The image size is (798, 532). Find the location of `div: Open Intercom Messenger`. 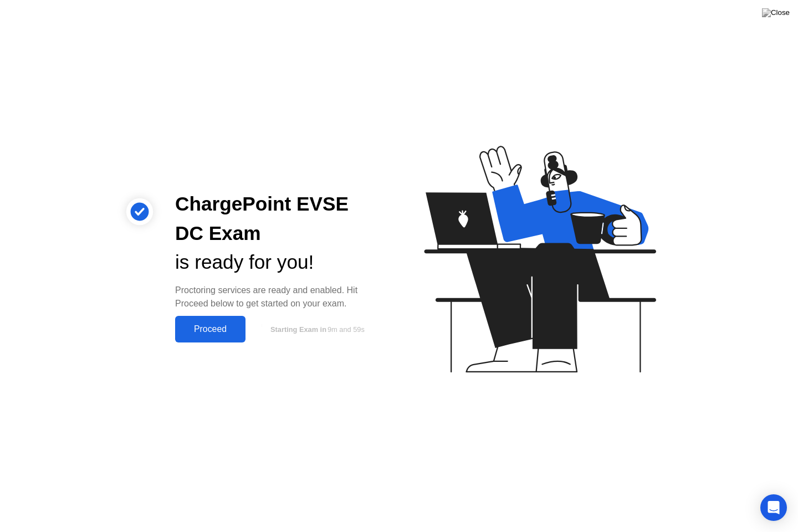

div: Open Intercom Messenger is located at coordinates (774, 508).